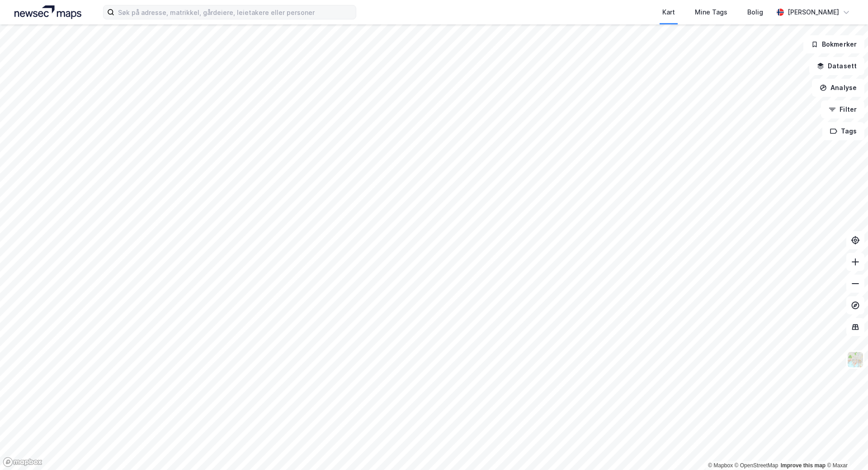  What do you see at coordinates (22, 462) in the screenshot?
I see `a: Mapbox homepage` at bounding box center [22, 462].